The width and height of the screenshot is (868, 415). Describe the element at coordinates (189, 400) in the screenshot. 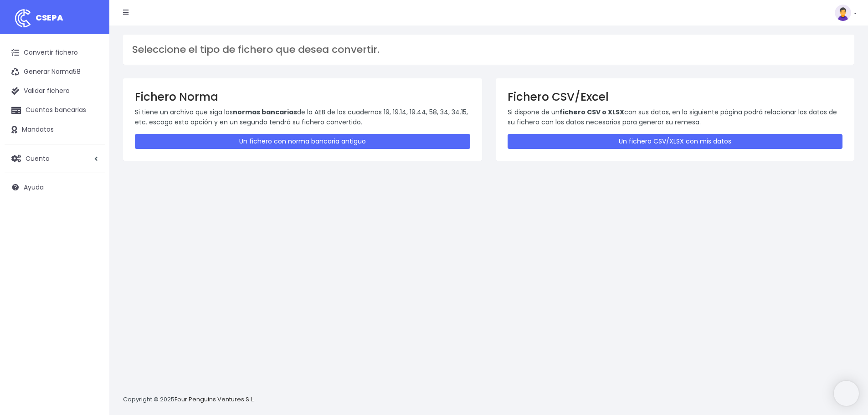

I see `p: Copyright © 2025 .` at that location.